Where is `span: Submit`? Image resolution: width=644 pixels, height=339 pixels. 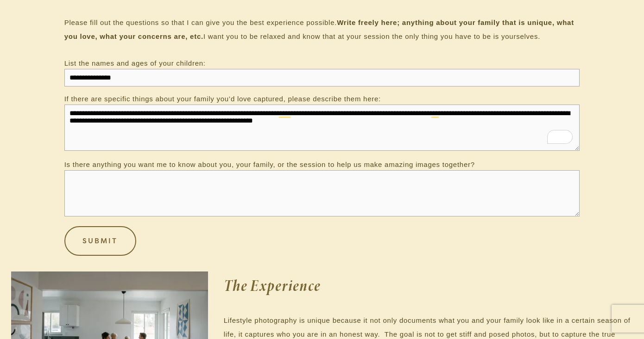
span: Submit is located at coordinates (100, 240).